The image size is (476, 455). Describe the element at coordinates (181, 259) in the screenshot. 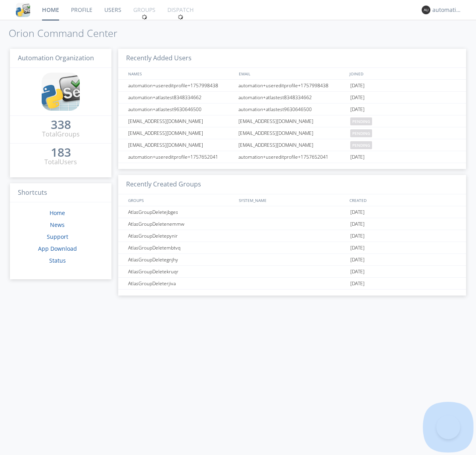

I see `div: AtlasGroupDeletegnjhy` at that location.